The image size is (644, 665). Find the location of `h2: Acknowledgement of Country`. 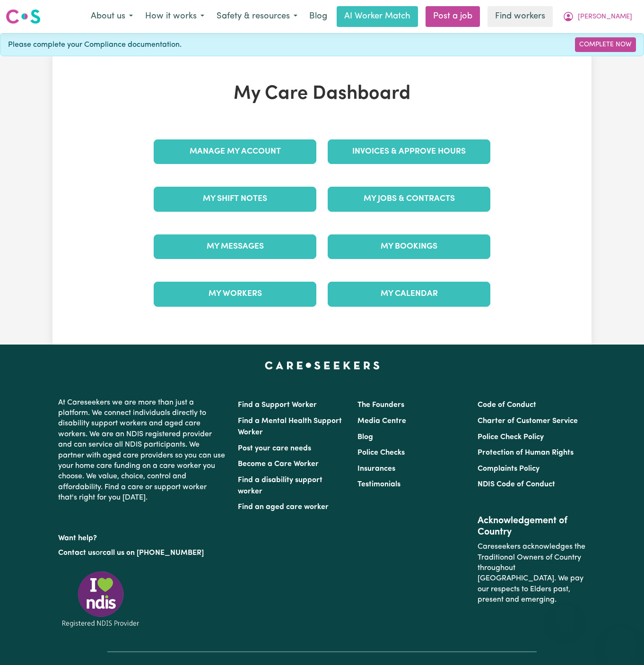

h2: Acknowledgement of Country is located at coordinates (532, 526).